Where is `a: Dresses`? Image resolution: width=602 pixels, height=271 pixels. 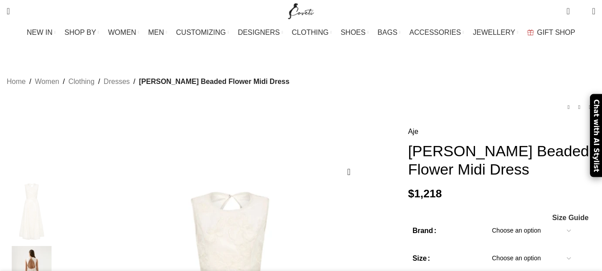 a: Dresses is located at coordinates (117, 82).